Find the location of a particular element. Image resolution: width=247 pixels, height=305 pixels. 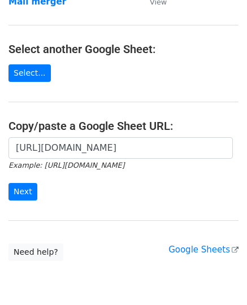

input: Next is located at coordinates (23, 191).